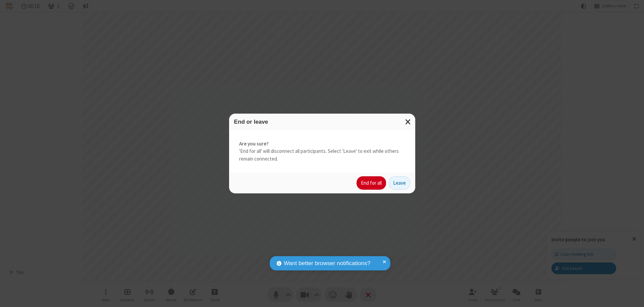 Image resolution: width=644 pixels, height=307 pixels. Describe the element at coordinates (400, 183) in the screenshot. I see `button: Leave` at that location.